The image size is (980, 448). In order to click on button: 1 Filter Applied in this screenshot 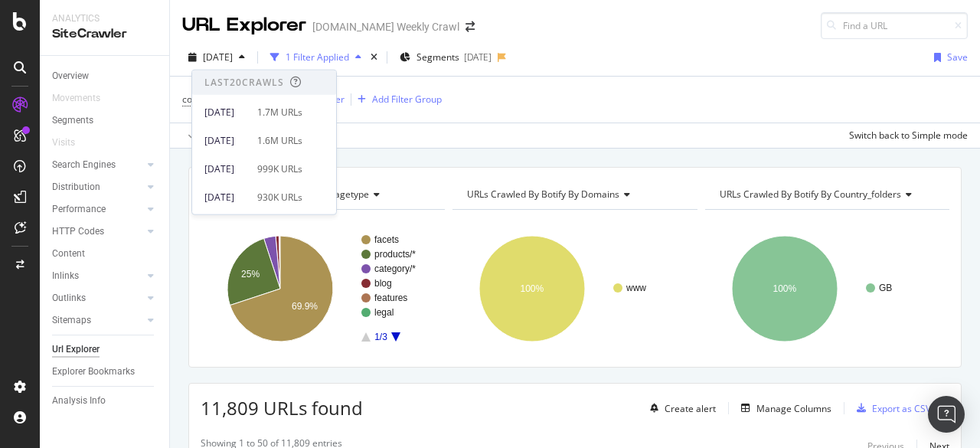, I will do `click(316, 57)`.